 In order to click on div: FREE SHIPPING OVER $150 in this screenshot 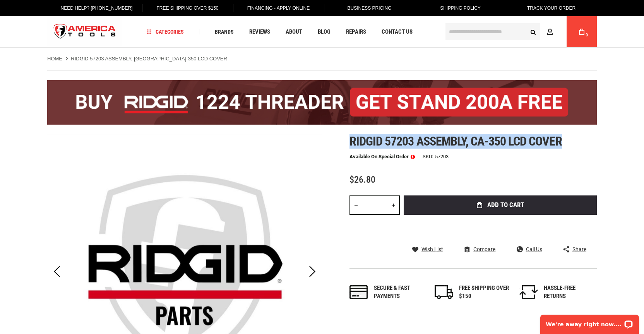, I will do `click(484, 292)`.